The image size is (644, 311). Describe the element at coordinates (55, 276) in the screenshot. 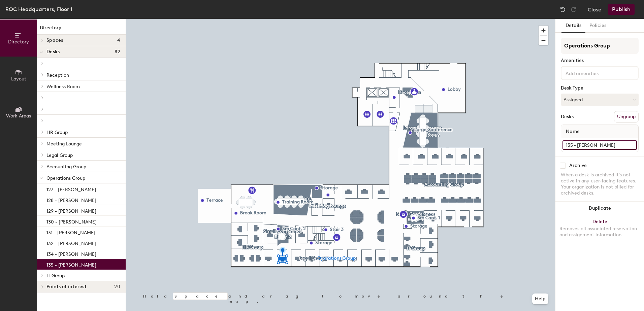

I see `span: IT Group` at that location.